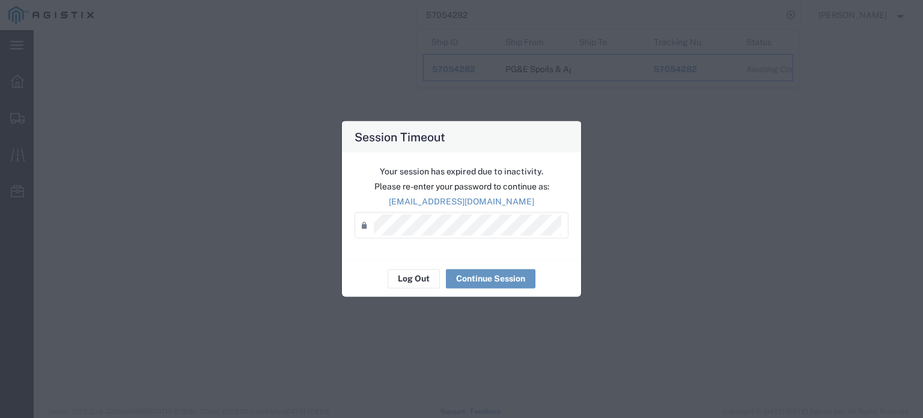 This screenshot has height=418, width=923. I want to click on button: Log Out, so click(413, 278).